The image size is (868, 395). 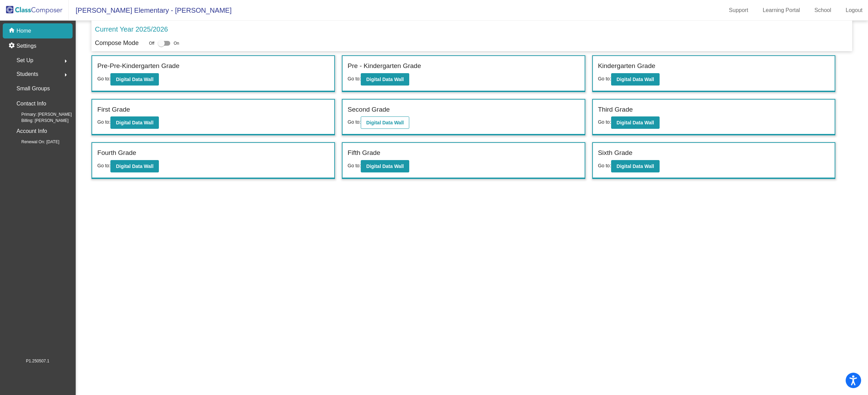 I want to click on span: On, so click(x=176, y=43).